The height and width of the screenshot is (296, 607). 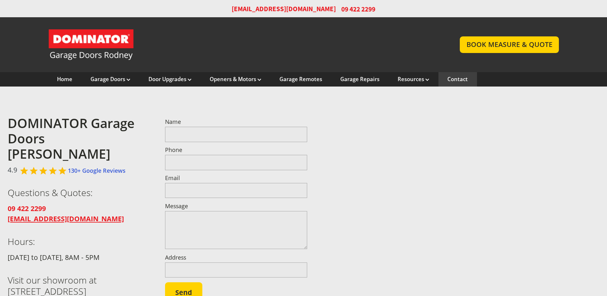 I want to click on label: Address, so click(x=236, y=257).